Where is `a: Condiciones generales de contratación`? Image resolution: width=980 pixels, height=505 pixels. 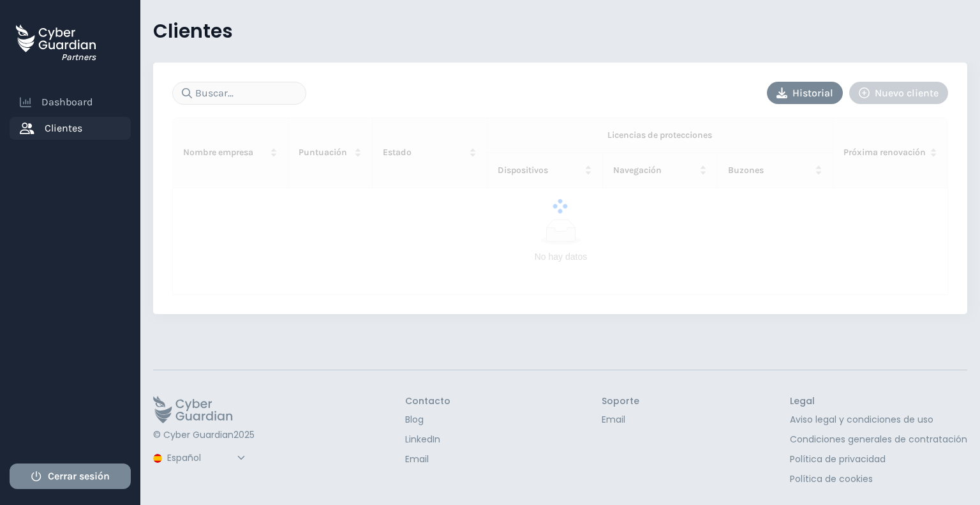 a: Condiciones generales de contratación is located at coordinates (878, 439).